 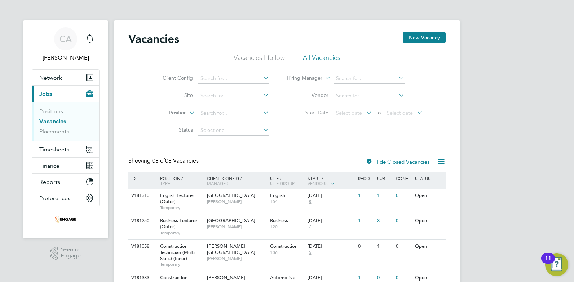 What do you see at coordinates (71, 256) in the screenshot?
I see `span: Engage` at bounding box center [71, 256].